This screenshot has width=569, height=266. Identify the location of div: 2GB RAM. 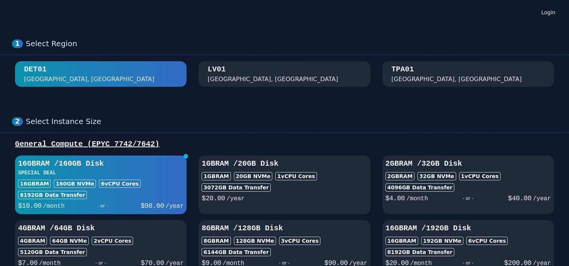
(400, 176).